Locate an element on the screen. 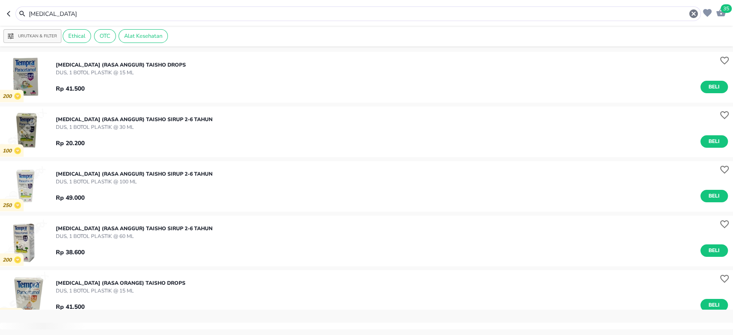 The image size is (733, 335). button: Urutkan & Filter is located at coordinates (32, 36).